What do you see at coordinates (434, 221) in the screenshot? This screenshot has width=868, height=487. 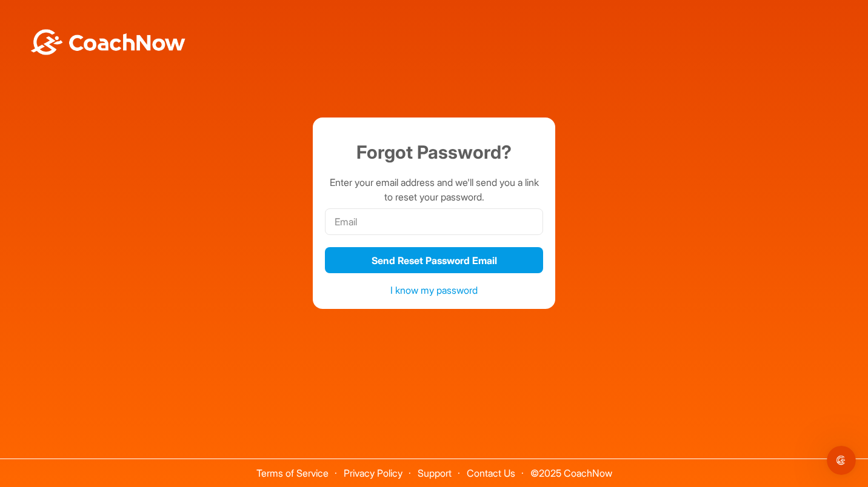 I see `input: Email` at bounding box center [434, 221].